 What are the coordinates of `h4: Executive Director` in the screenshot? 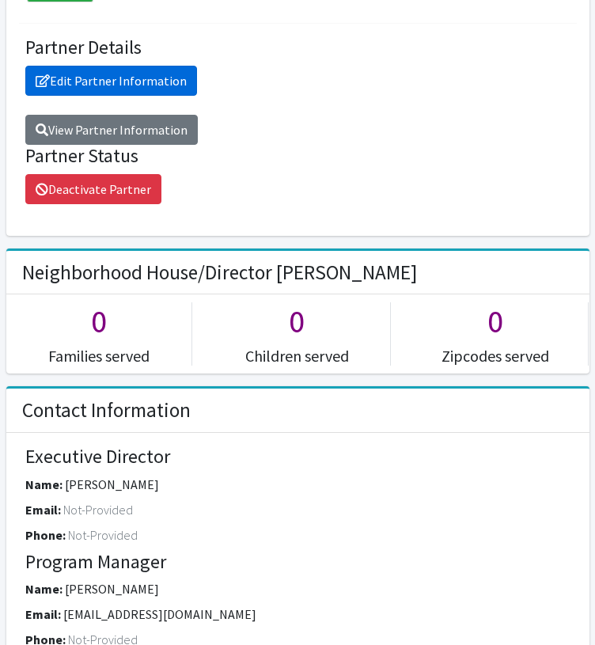 It's located at (297, 457).